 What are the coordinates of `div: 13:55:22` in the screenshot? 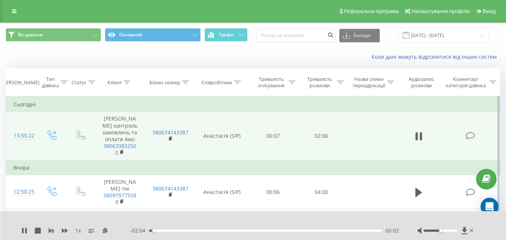 It's located at (21, 136).